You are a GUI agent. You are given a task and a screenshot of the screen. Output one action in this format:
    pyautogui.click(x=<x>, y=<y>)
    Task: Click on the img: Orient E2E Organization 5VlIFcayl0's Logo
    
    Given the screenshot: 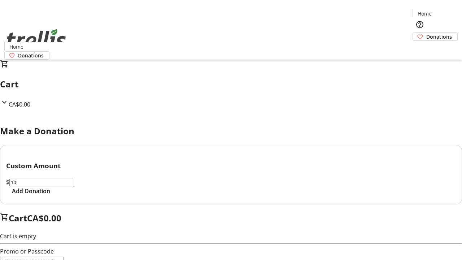 What is the action you would take?
    pyautogui.click(x=36, y=39)
    